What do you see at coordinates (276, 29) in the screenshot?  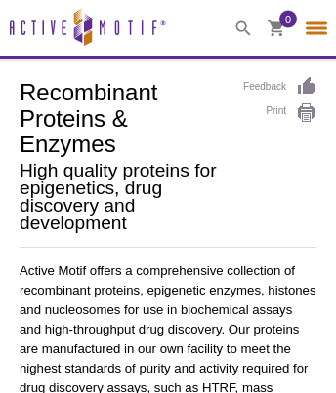 I see `a: 0` at bounding box center [276, 29].